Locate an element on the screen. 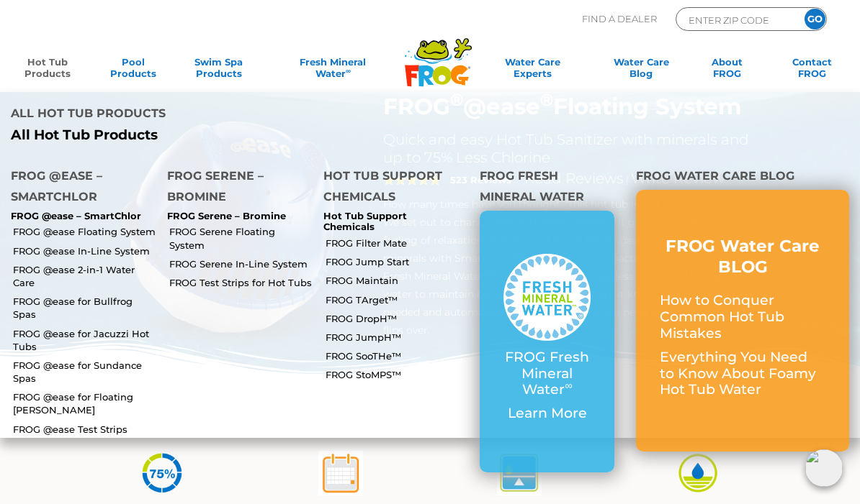 The height and width of the screenshot is (504, 860). a: Water CareExperts is located at coordinates (532, 71).